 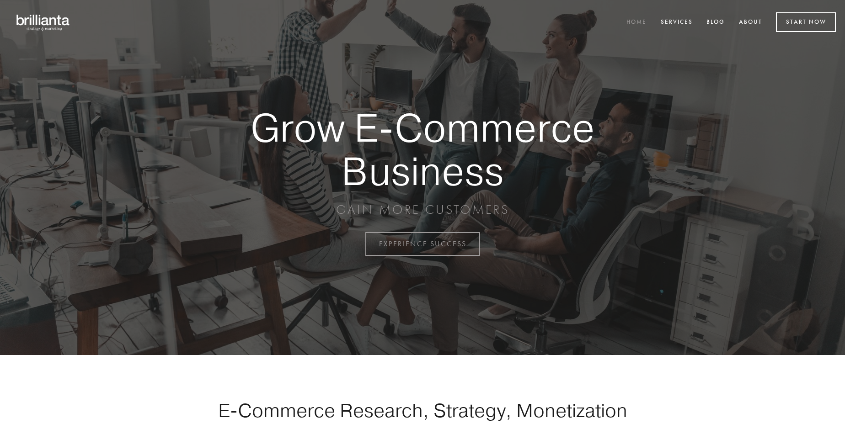 What do you see at coordinates (636, 22) in the screenshot?
I see `a: Home` at bounding box center [636, 22].